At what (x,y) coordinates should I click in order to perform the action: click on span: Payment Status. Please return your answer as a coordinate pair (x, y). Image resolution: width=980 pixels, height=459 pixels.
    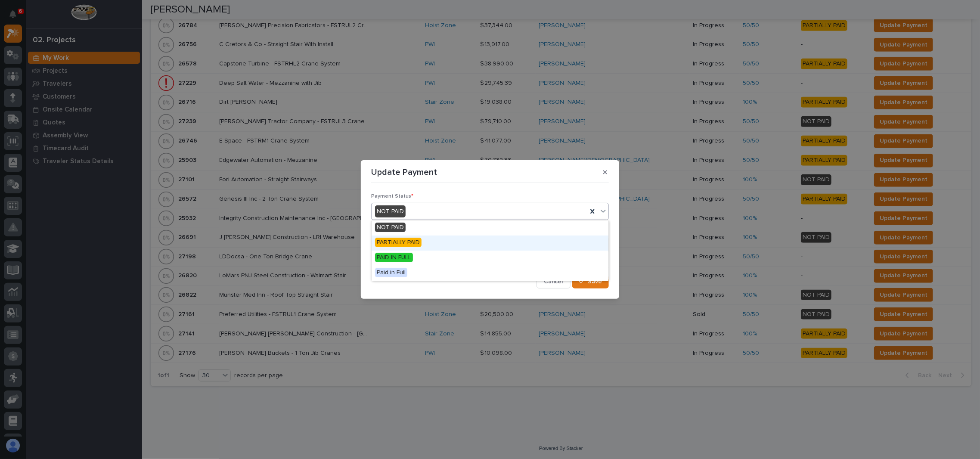
    Looking at the image, I should click on (392, 196).